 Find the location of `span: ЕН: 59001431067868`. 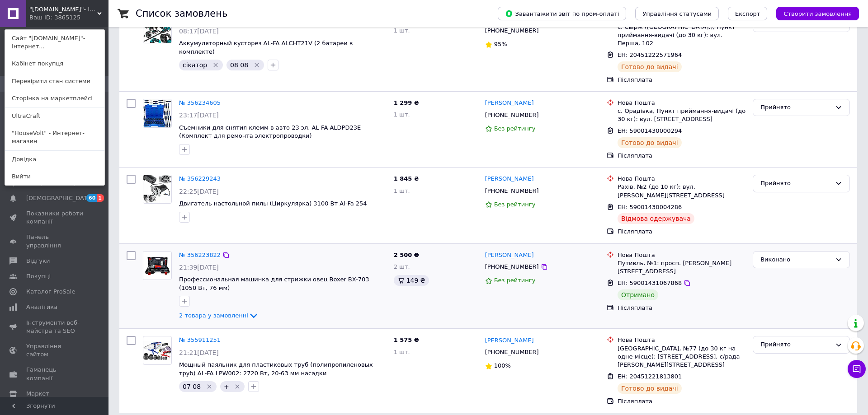

span: ЕН: 59001431067868 is located at coordinates (649, 283).